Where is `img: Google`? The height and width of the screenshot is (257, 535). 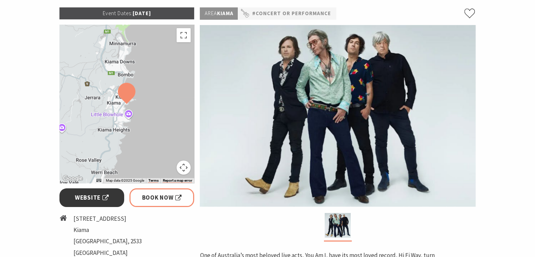
img: Google is located at coordinates (73, 178).